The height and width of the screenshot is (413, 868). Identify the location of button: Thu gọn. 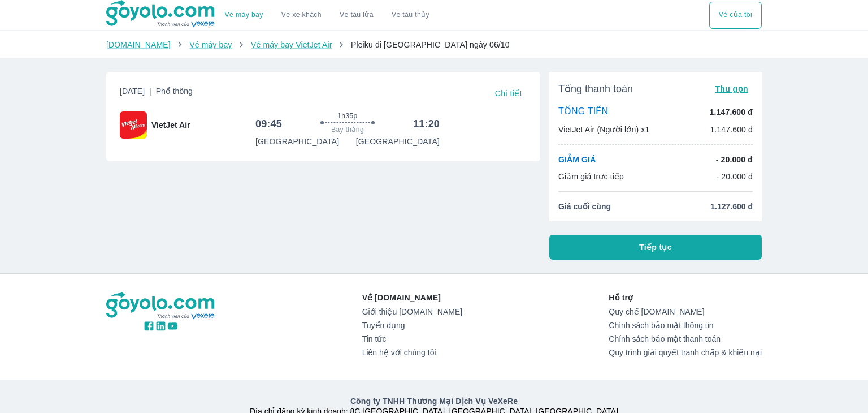
(731, 89).